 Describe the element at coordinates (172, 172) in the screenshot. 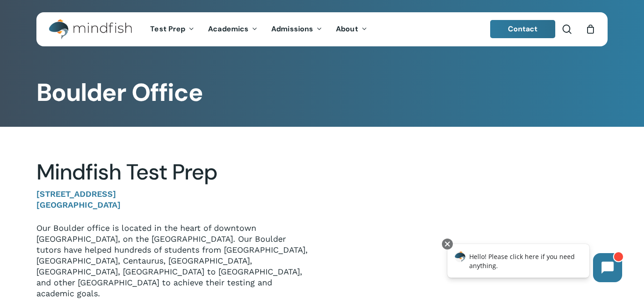

I see `h2: Mindfish Test Prep` at that location.